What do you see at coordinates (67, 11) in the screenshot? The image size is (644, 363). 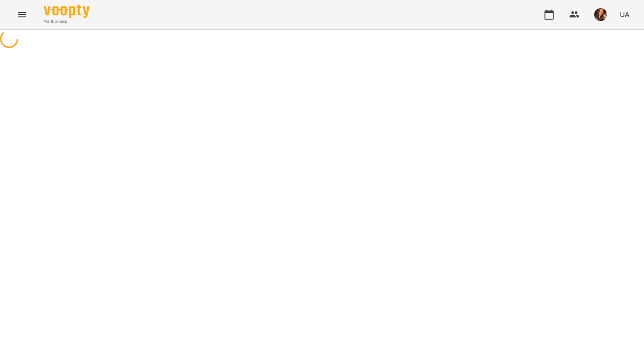 I see `img: Voopty Logo` at bounding box center [67, 11].